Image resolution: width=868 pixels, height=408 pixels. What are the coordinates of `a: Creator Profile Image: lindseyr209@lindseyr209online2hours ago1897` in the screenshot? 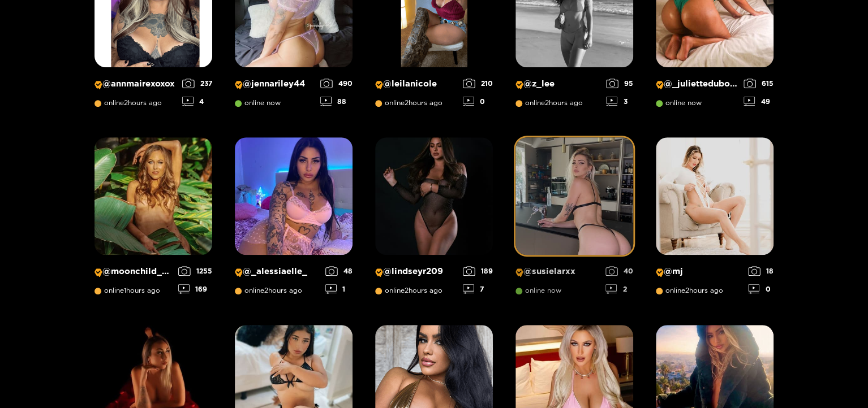 It's located at (434, 220).